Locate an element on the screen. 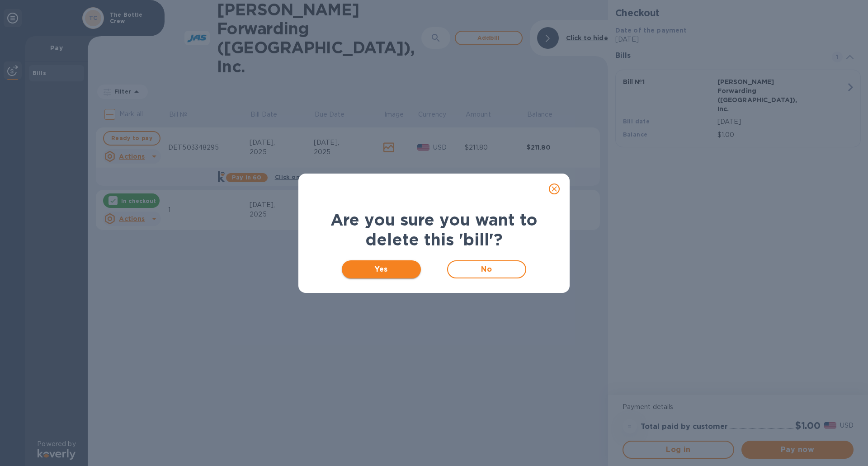 Image resolution: width=868 pixels, height=466 pixels. span: Yes is located at coordinates (381, 270).